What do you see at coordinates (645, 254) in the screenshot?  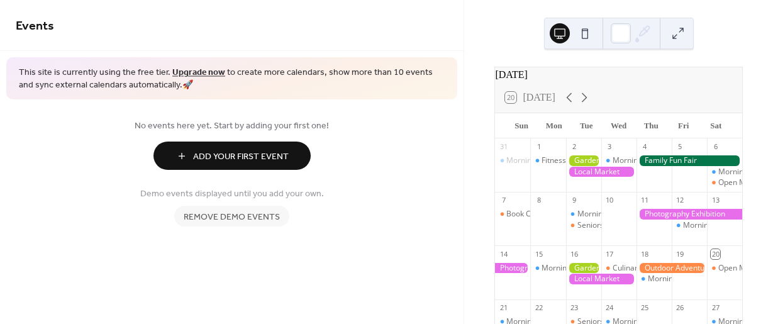 I see `div: 18` at bounding box center [645, 254].